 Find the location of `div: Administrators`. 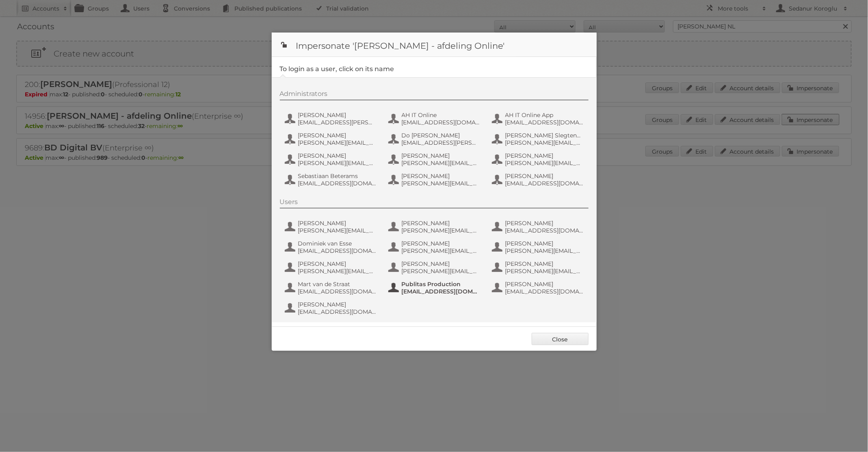

div: Administrators is located at coordinates (434, 95).